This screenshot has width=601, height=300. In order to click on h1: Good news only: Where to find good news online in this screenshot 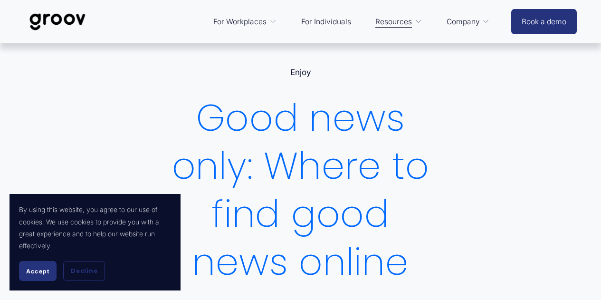, I will do `click(301, 190)`.